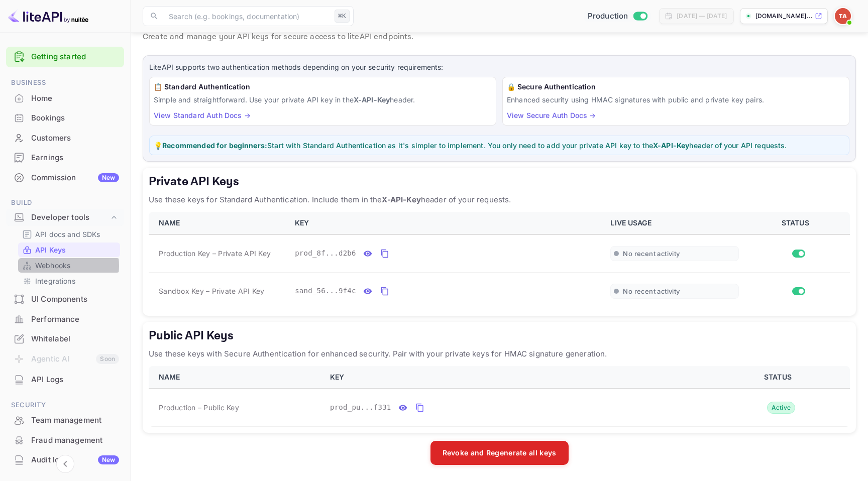 The width and height of the screenshot is (868, 481). What do you see at coordinates (68, 234) in the screenshot?
I see `p: API docs and SDKs` at bounding box center [68, 234].